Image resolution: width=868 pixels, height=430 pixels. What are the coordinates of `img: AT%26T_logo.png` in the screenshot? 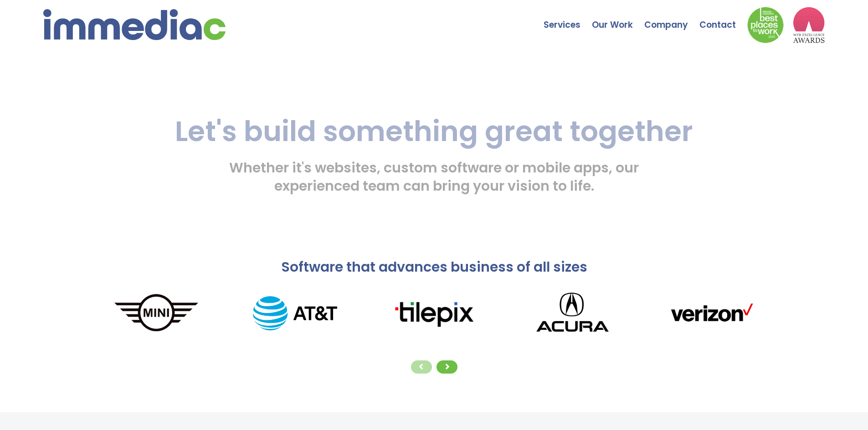 It's located at (295, 314).